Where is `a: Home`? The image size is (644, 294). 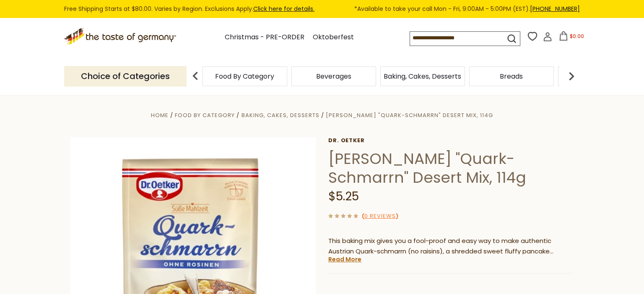 a: Home is located at coordinates (160, 115).